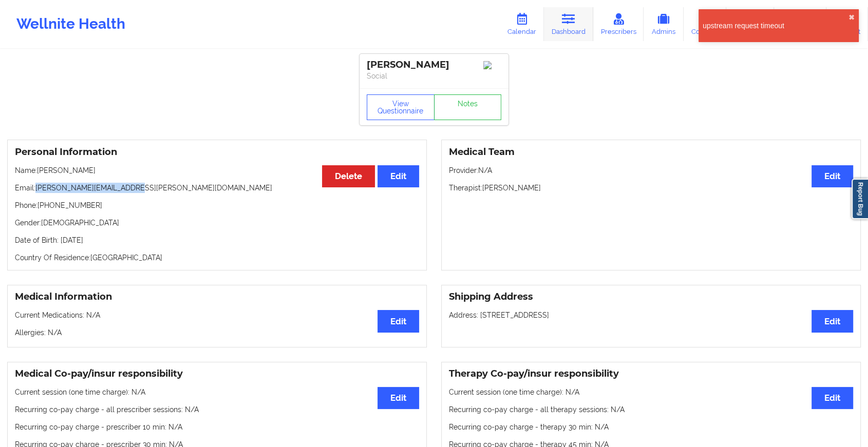 The height and width of the screenshot is (447, 868). Describe the element at coordinates (569, 24) in the screenshot. I see `a: Dashboard` at that location.